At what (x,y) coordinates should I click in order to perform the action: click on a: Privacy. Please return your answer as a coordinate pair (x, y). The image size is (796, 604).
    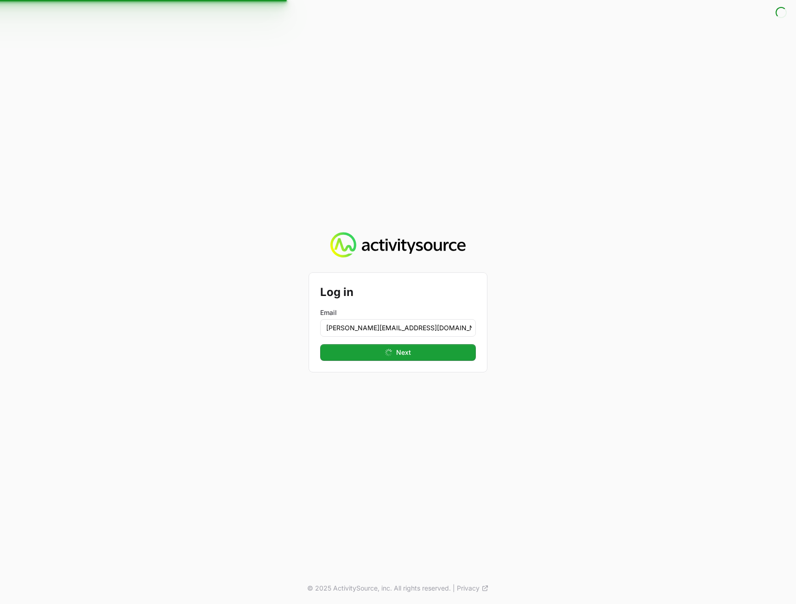
    Looking at the image, I should click on (473, 589).